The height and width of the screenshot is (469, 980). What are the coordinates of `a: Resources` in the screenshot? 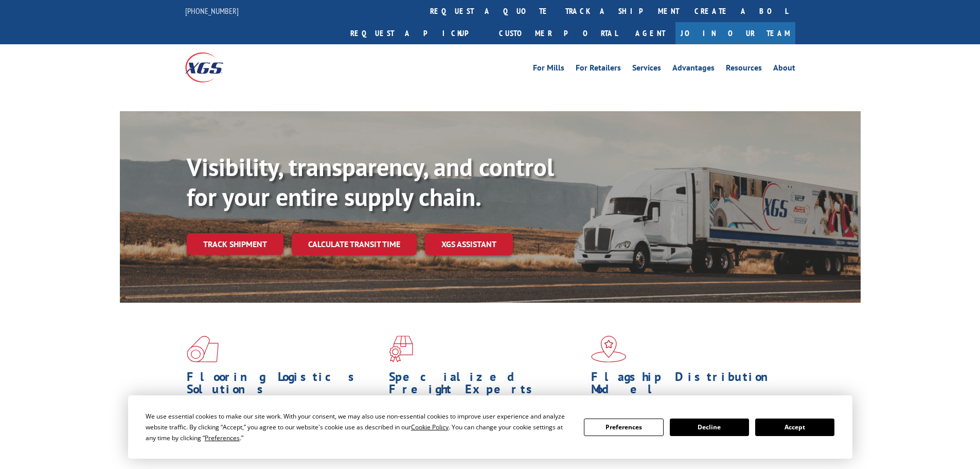 It's located at (744, 69).